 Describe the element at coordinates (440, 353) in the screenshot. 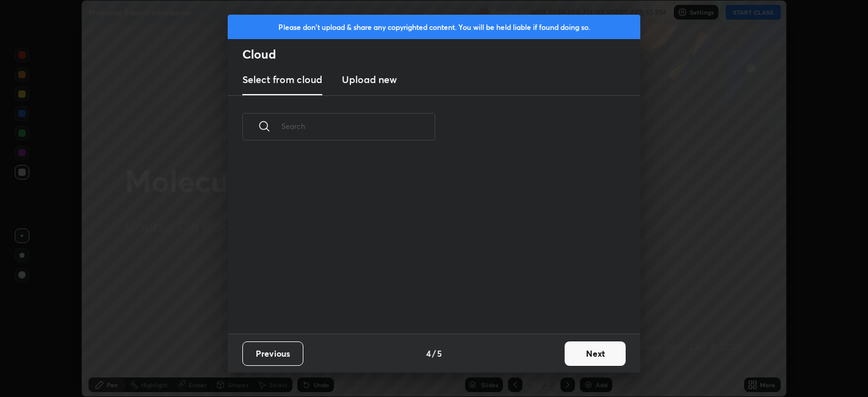

I see `h4: 5` at that location.